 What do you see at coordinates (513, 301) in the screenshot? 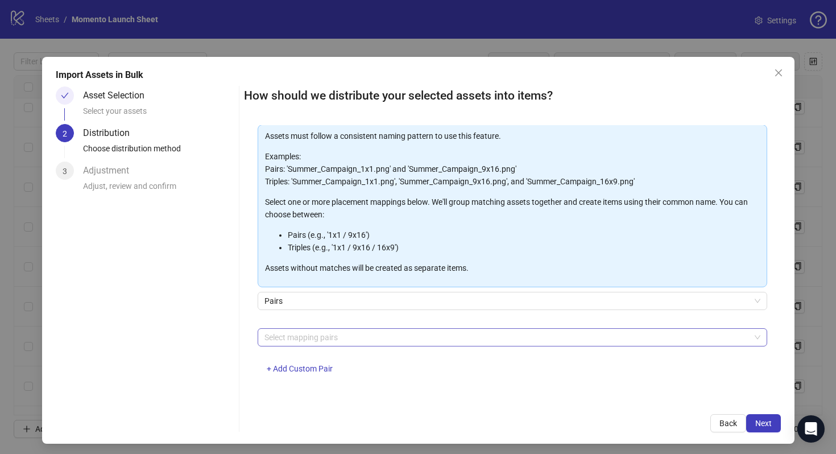
I see `span: Pairs` at bounding box center [513, 301].